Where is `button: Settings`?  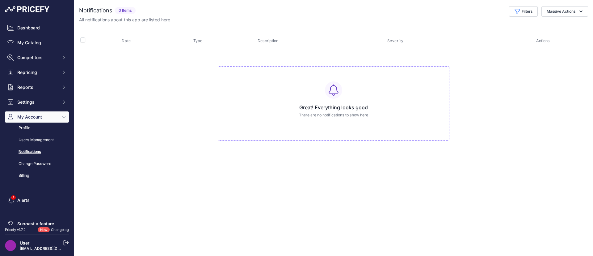
button: Settings is located at coordinates (37, 102).